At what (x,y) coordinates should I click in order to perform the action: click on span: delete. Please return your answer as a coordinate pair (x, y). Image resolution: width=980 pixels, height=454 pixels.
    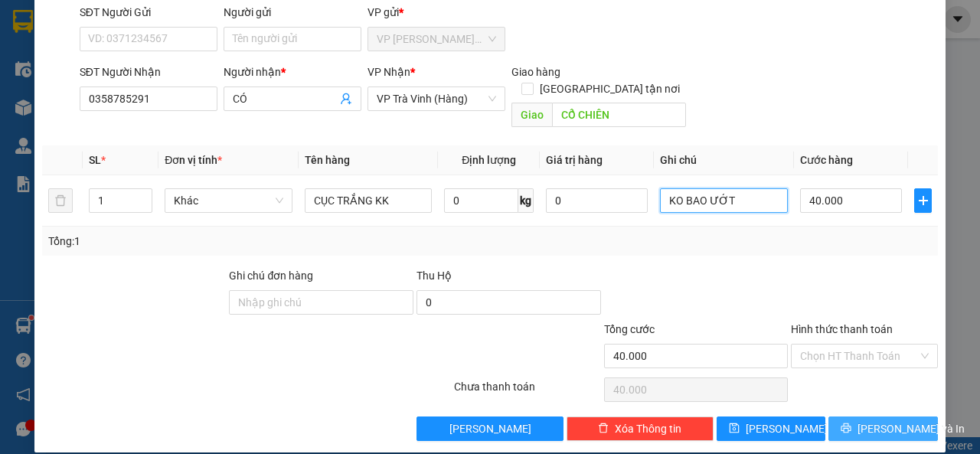
    Looking at the image, I should click on (603, 429).